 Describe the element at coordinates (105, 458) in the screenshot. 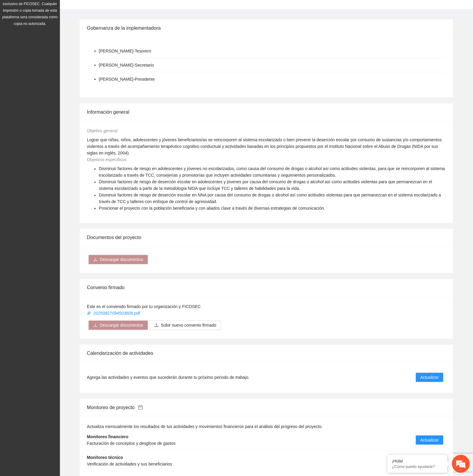

I see `strong: Monitoreo técnico` at that location.